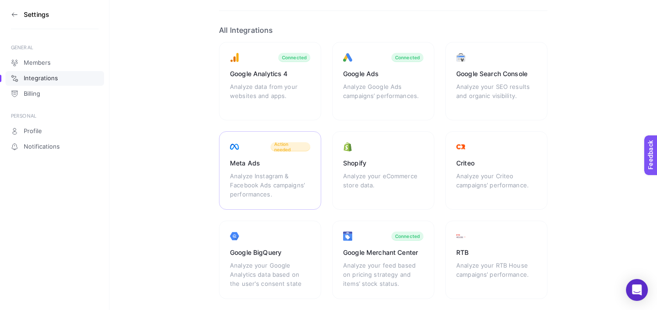 Image resolution: width=657 pixels, height=310 pixels. I want to click on h3: Settings, so click(37, 15).